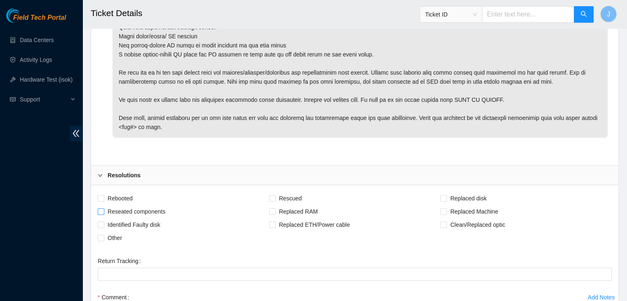 This screenshot has height=301, width=627. Describe the element at coordinates (44, 99) in the screenshot. I see `span: Support` at that location.